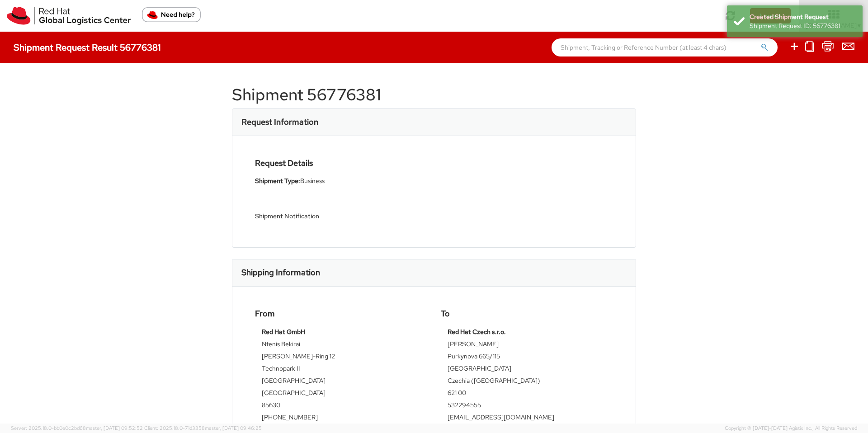  I want to click on input: Shipment, Tracking or Reference Number (at least 4 chars), so click(665, 48).